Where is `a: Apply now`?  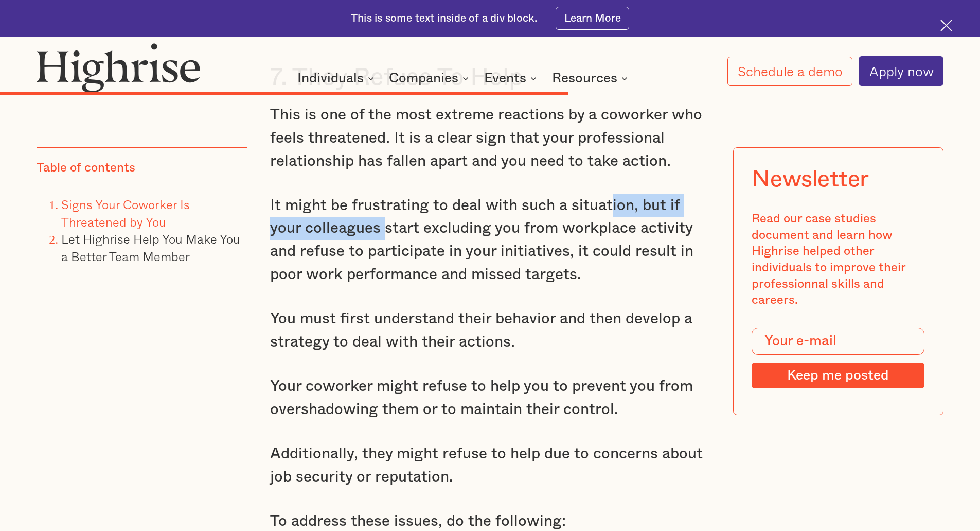
a: Apply now is located at coordinates (901, 71).